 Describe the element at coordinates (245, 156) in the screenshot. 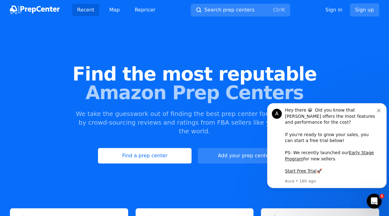

I see `a: Add your prep center` at that location.